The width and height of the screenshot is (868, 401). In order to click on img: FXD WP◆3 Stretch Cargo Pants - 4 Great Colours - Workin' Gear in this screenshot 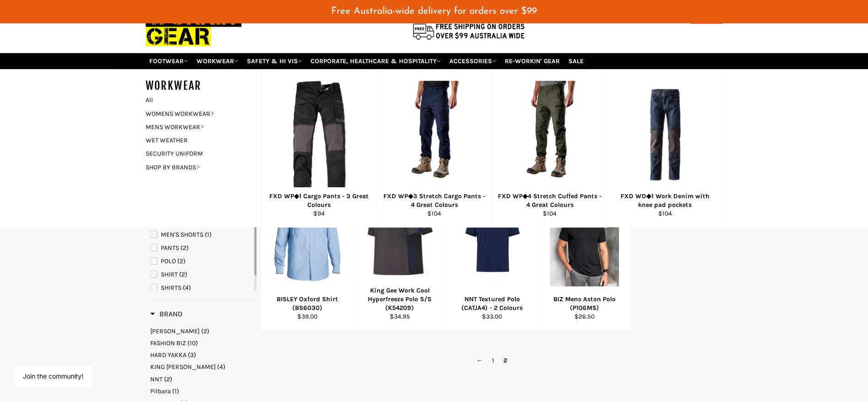, I will do `click(434, 134)`.